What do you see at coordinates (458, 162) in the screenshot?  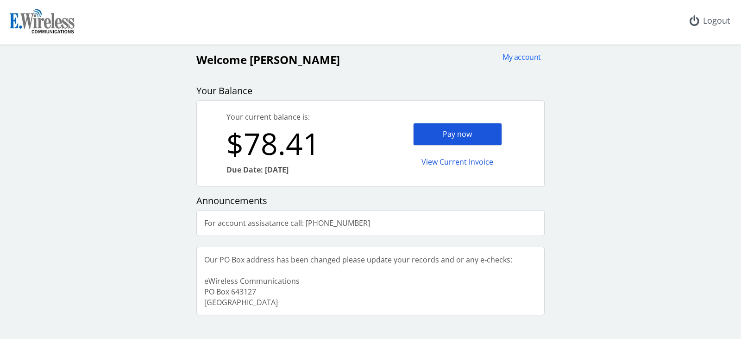 I see `div: View Current Invoice` at bounding box center [458, 162].